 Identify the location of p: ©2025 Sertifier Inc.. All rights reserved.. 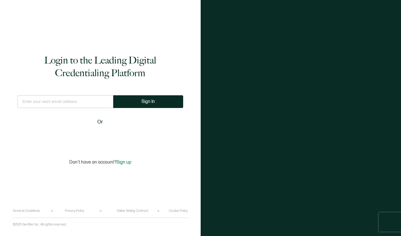
(40, 225).